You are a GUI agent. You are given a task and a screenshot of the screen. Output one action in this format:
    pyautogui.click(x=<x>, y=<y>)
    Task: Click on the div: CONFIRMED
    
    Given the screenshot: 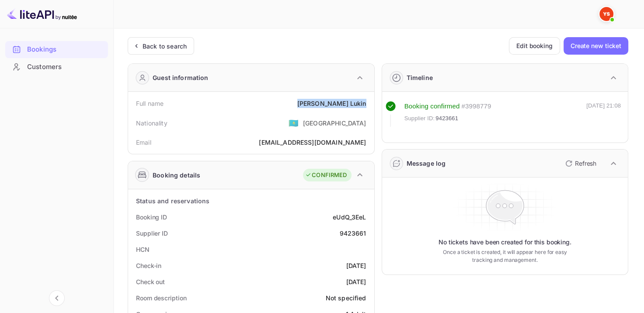 What is the action you would take?
    pyautogui.click(x=326, y=175)
    